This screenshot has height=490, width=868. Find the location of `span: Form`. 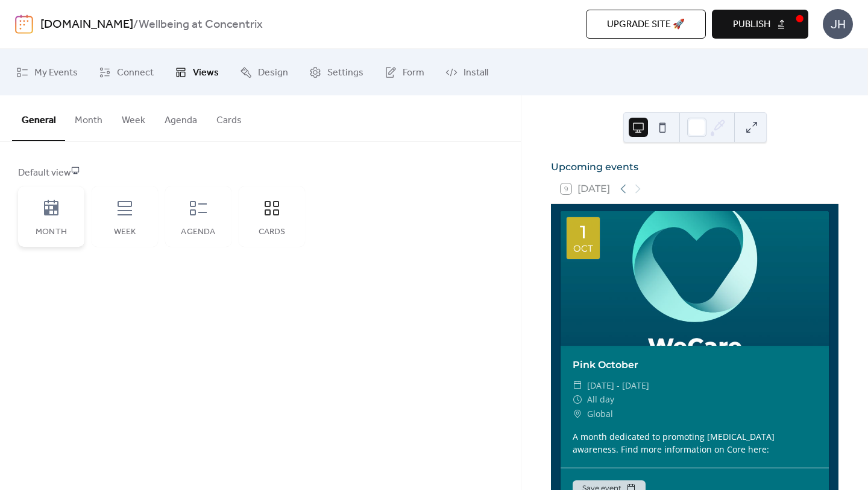

span: Form is located at coordinates (413, 73).